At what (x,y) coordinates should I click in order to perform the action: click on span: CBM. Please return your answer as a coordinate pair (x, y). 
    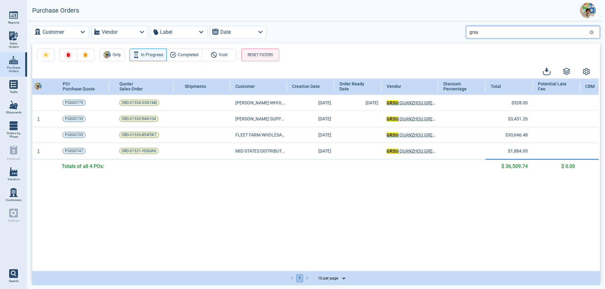
    Looking at the image, I should click on (590, 86).